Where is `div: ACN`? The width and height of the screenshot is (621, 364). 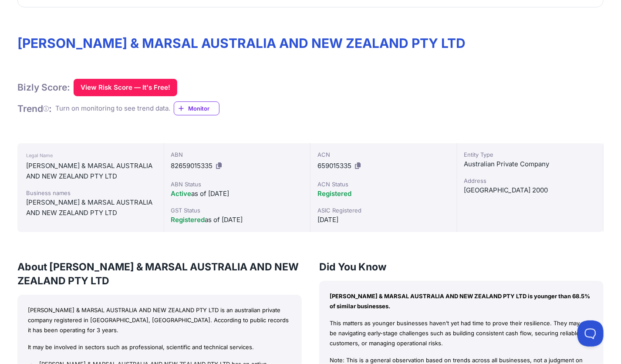
div: ACN is located at coordinates (383, 155).